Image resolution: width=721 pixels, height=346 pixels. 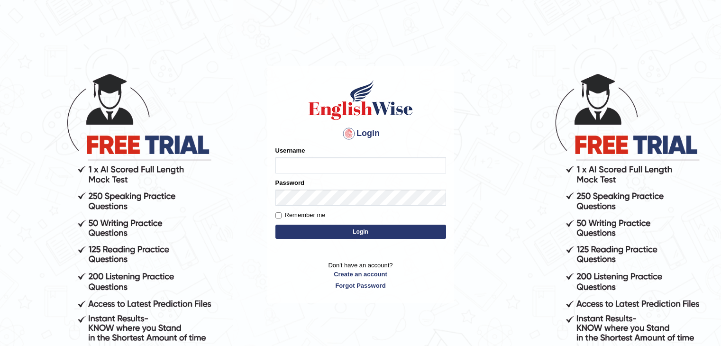 What do you see at coordinates (361, 274) in the screenshot?
I see `a: Create an account` at bounding box center [361, 274].